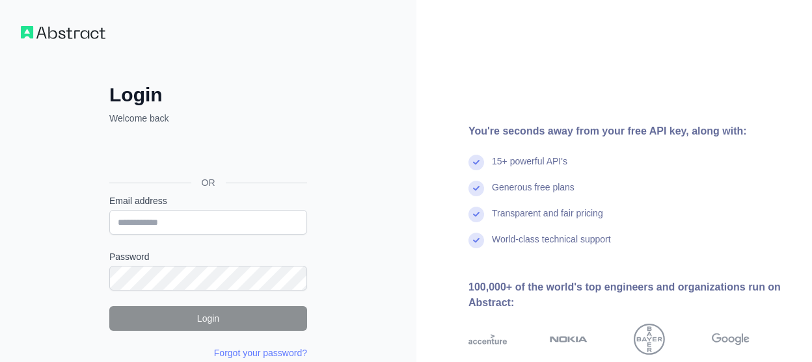  I want to click on div: 15+ powerful API's, so click(530, 168).